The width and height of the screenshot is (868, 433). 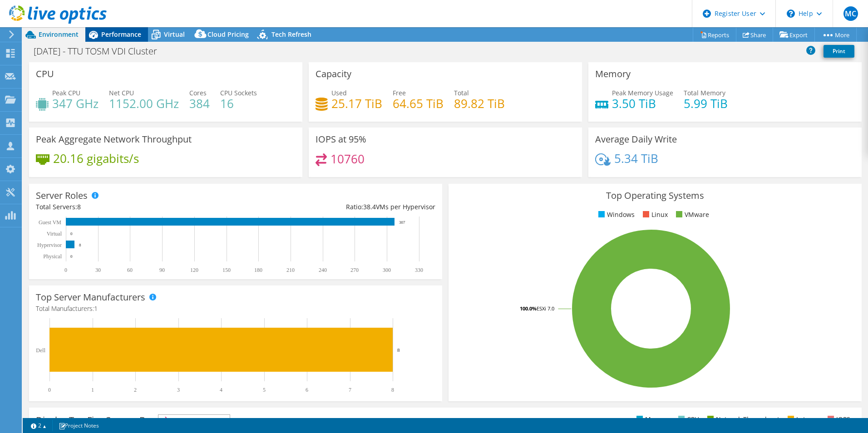 I want to click on text: 7, so click(x=350, y=390).